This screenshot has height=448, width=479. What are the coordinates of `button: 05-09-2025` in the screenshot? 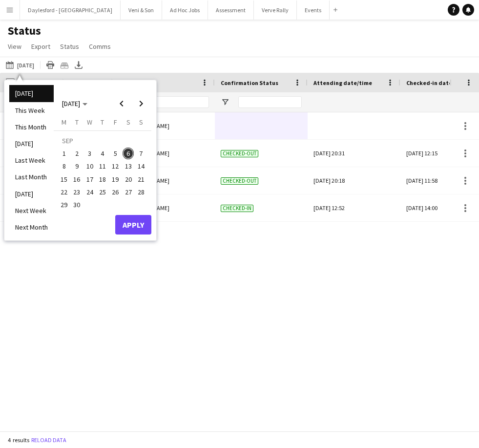 It's located at (116, 154).